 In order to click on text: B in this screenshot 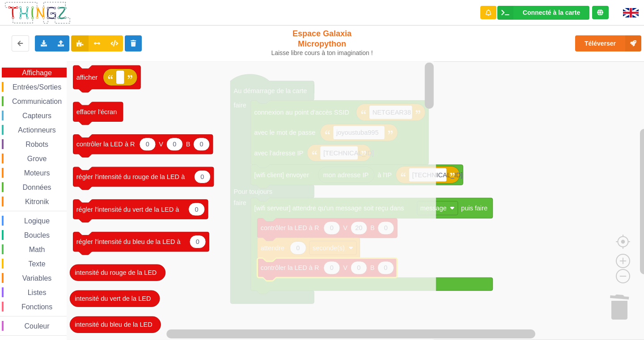, I will do `click(189, 144)`.